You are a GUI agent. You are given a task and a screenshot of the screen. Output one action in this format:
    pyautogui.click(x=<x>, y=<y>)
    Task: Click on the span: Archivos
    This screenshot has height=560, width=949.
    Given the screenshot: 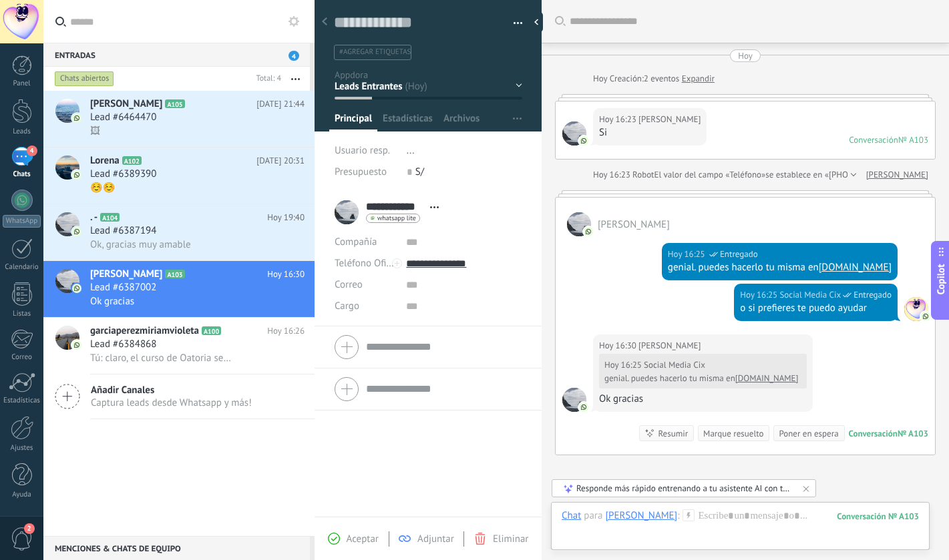 What is the action you would take?
    pyautogui.click(x=461, y=121)
    